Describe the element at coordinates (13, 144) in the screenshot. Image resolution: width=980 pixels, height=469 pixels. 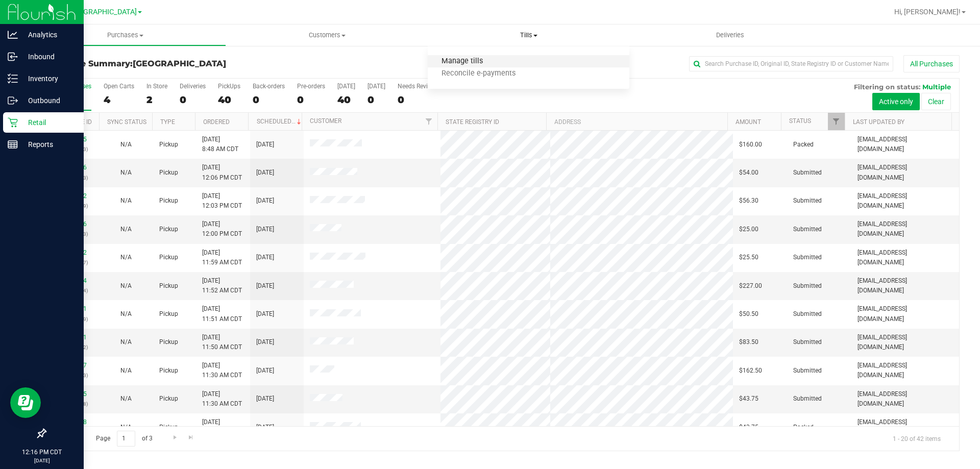
I see `inline-svg: Reports` at that location.